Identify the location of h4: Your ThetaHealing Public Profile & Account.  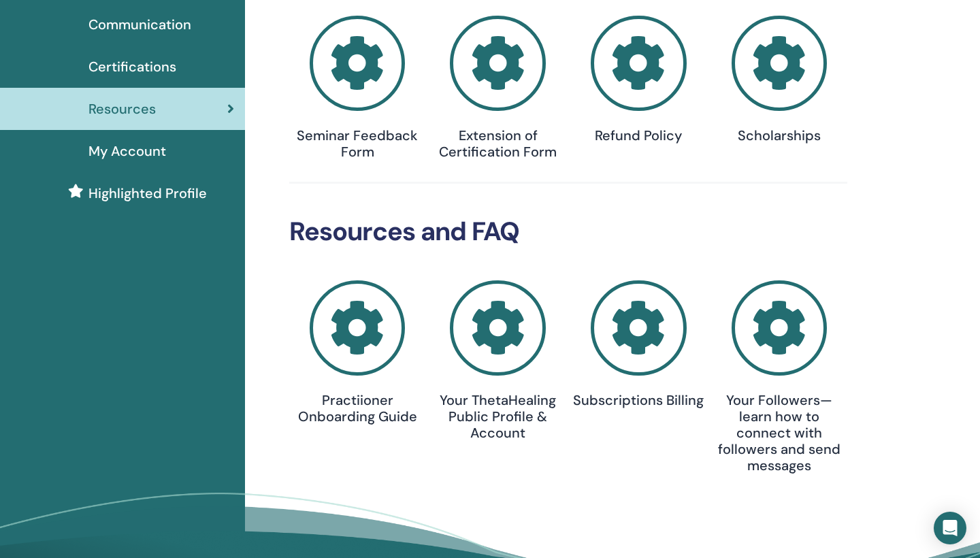
(498, 417).